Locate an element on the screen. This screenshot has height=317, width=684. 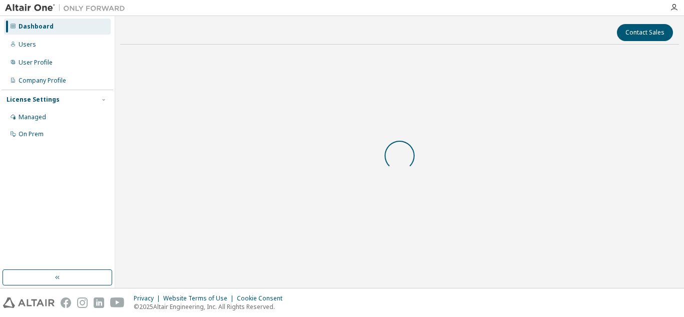
div: Dashboard is located at coordinates (36, 27).